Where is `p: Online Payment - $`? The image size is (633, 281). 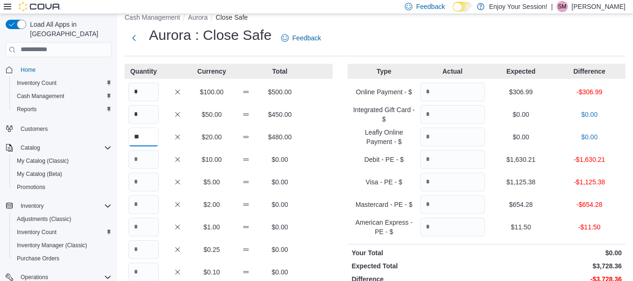
p: Online Payment - $ is located at coordinates (384, 92).